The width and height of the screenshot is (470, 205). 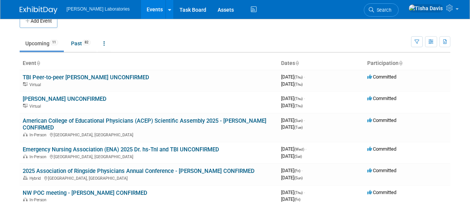 I want to click on th: Participation, so click(x=407, y=63).